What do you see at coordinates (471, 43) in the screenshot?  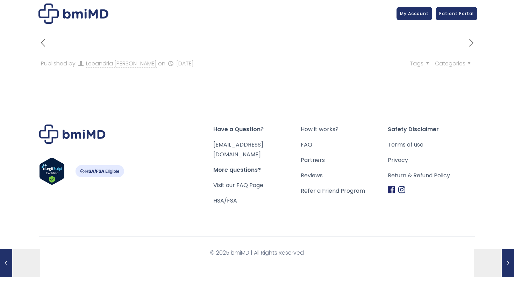 I see `i: next post` at bounding box center [471, 43].